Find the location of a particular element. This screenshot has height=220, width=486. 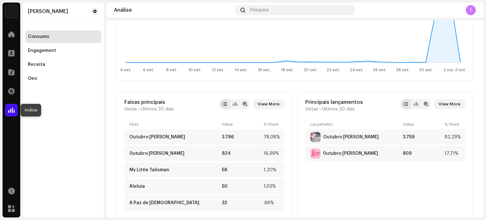

div: 809 is located at coordinates (422, 153).